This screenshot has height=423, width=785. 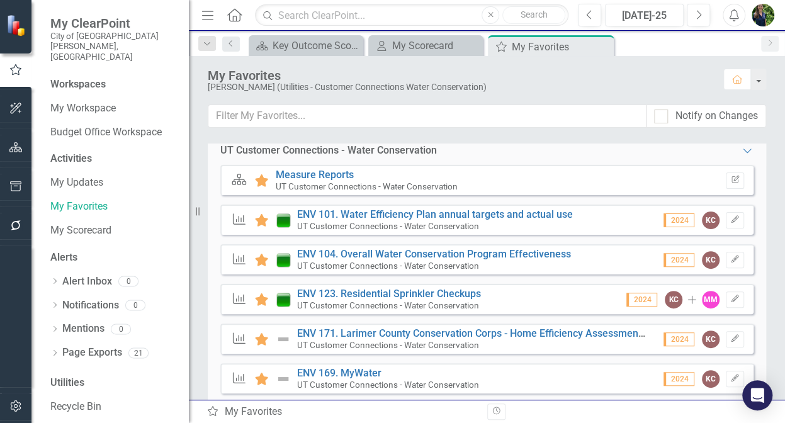 I want to click on a: Notifications, so click(x=91, y=305).